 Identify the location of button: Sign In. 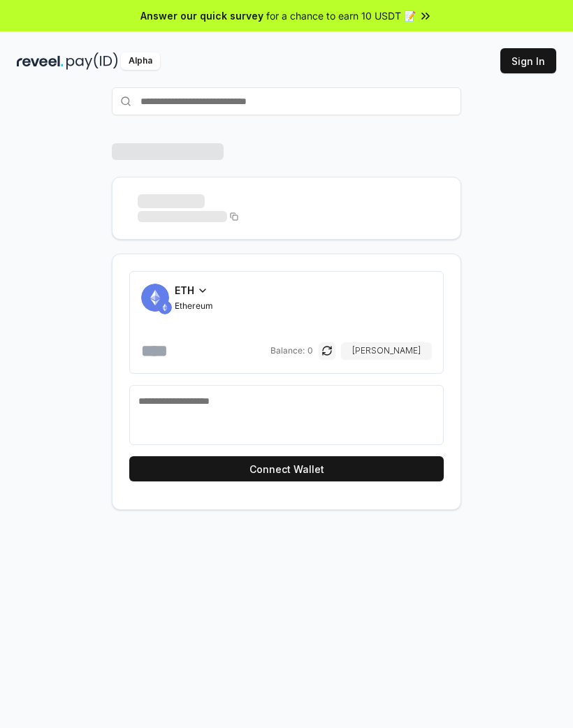
(527, 61).